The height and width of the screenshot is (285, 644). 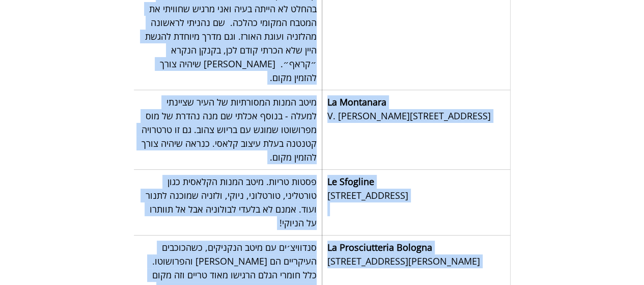 I want to click on span: La Prosciutteria Bologna, so click(x=380, y=247).